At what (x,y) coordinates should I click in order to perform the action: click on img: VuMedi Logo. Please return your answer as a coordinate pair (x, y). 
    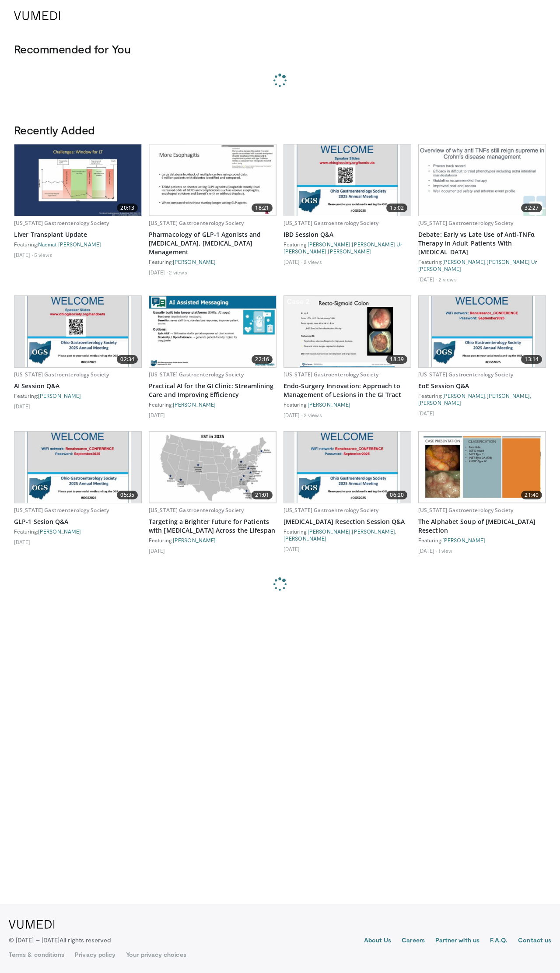
    Looking at the image, I should click on (37, 16).